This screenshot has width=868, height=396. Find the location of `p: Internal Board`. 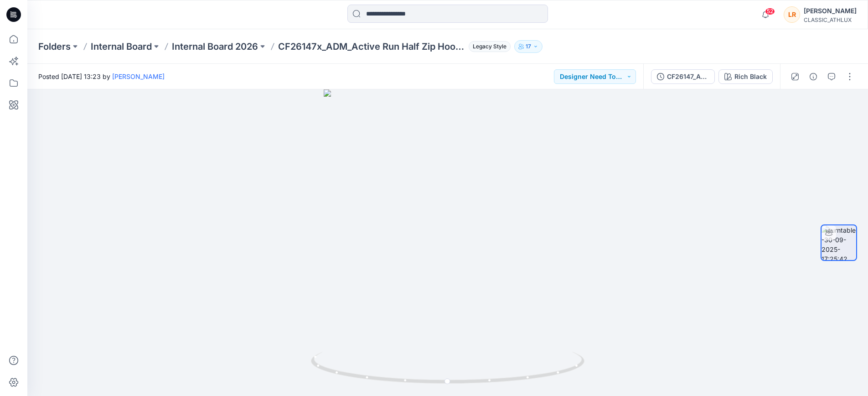

p: Internal Board is located at coordinates (121, 47).